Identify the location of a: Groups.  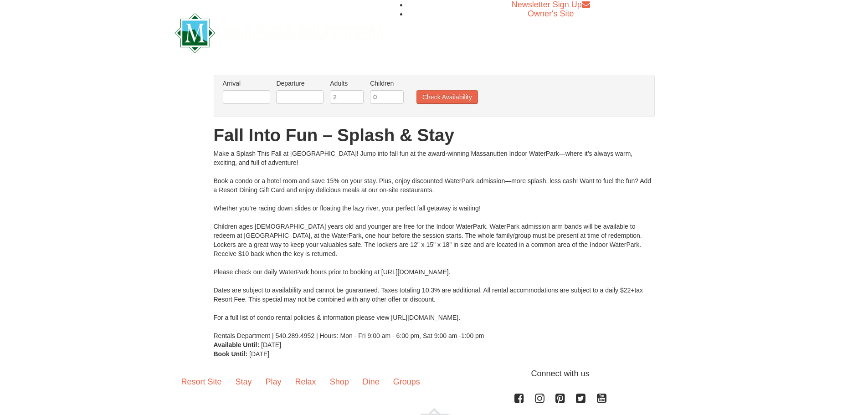
(406, 382).